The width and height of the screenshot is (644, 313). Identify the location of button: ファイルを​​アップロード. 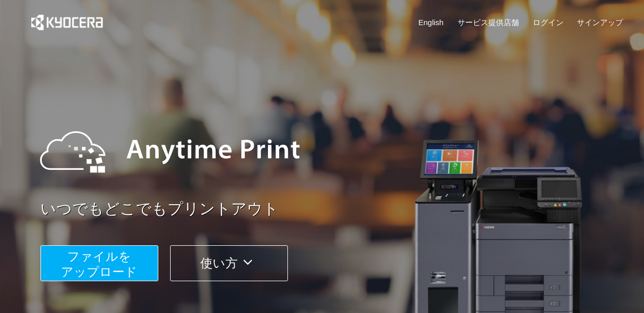
(99, 263).